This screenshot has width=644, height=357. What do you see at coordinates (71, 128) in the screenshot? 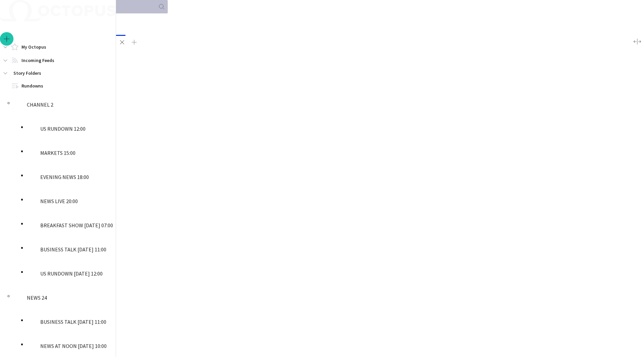
I see `div: US RUNDOWN 12:00` at bounding box center [71, 128].